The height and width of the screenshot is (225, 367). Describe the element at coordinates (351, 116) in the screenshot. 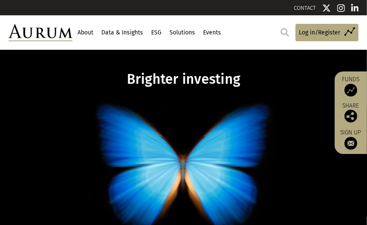

I see `img: Share this post` at that location.